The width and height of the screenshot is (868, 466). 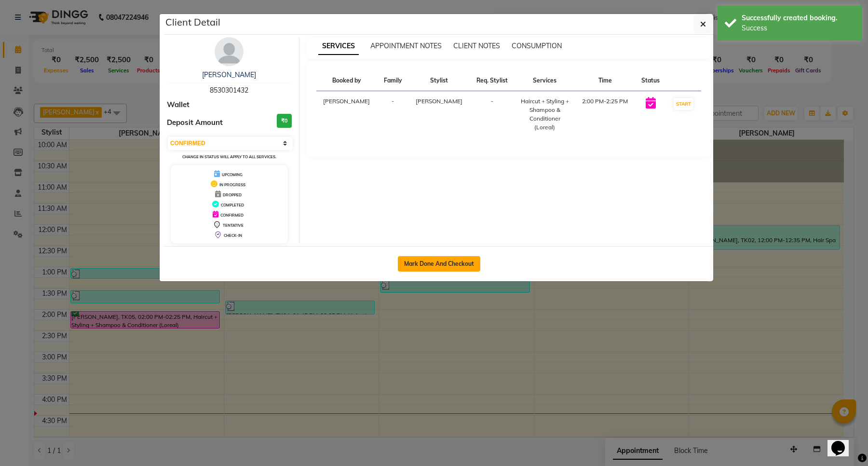 What do you see at coordinates (545, 114) in the screenshot?
I see `div: Haircut + Styling + Shampoo & Conditioner (Loreal)` at bounding box center [545, 114].